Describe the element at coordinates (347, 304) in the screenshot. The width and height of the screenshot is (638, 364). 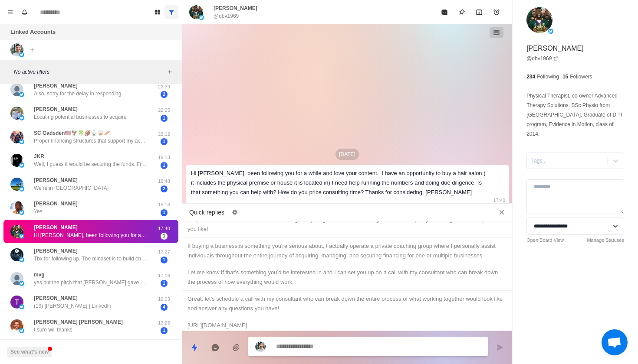
I see `div: Great, let’s schedule a call with my consultant who can break down the entire process of what wor...` at that location.